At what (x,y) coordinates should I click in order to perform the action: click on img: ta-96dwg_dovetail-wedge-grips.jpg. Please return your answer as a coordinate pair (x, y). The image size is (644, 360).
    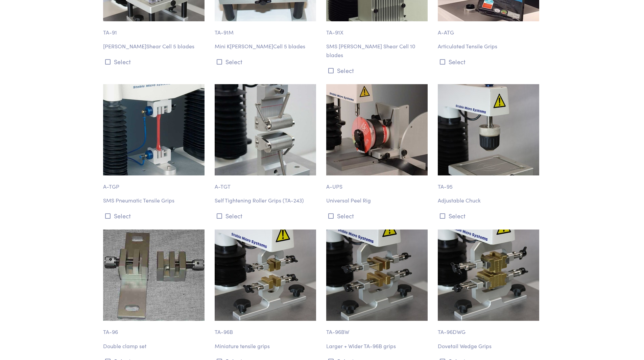
    Looking at the image, I should click on (489, 276).